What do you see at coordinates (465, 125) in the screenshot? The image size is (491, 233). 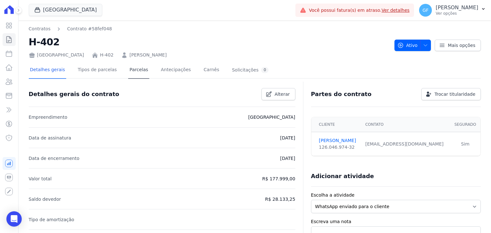 I see `th: Segurado` at bounding box center [465, 125].